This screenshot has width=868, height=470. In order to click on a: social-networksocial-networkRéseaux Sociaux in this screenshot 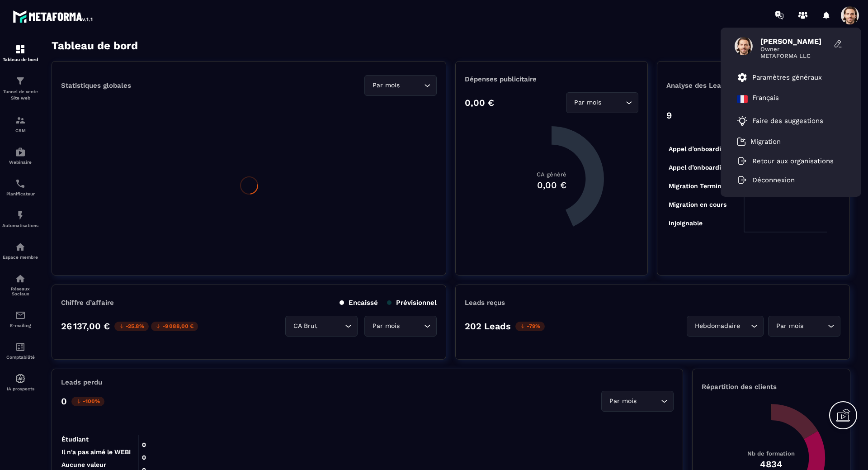, I will do `click(20, 284)`.